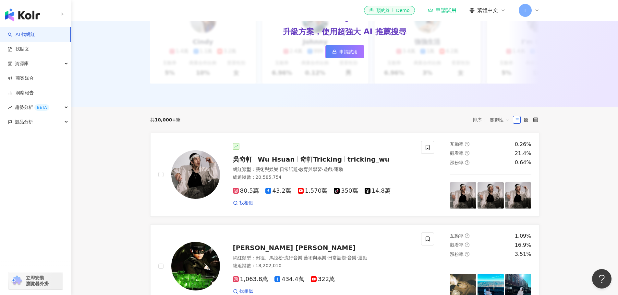 The image size is (618, 295). Describe the element at coordinates (22, 15) in the screenshot. I see `img: logo` at that location.